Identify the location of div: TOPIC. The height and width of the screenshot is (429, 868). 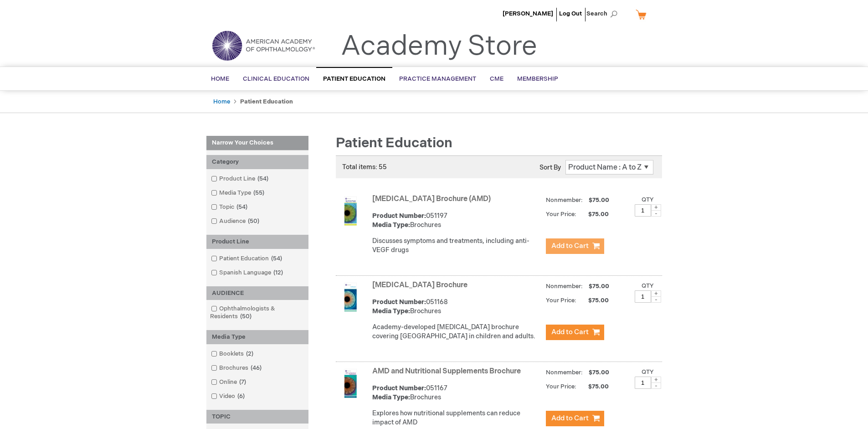
(257, 417).